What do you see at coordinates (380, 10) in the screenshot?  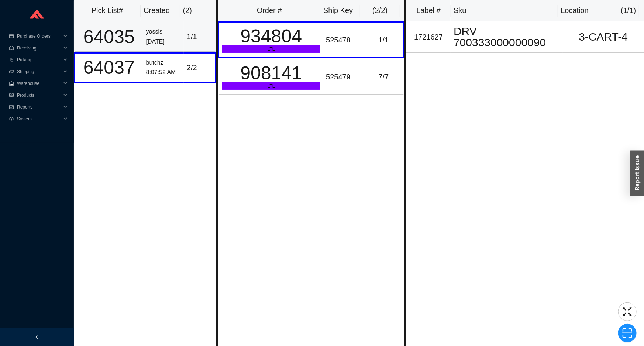 I see `div: ( 2 / 2 )` at bounding box center [380, 10].